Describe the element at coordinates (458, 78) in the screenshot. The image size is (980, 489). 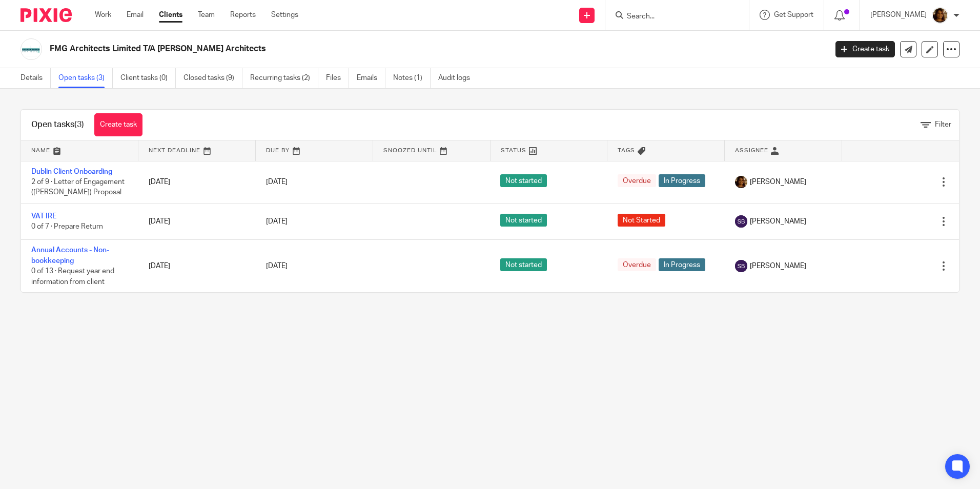
I see `a: Audit logs` at that location.